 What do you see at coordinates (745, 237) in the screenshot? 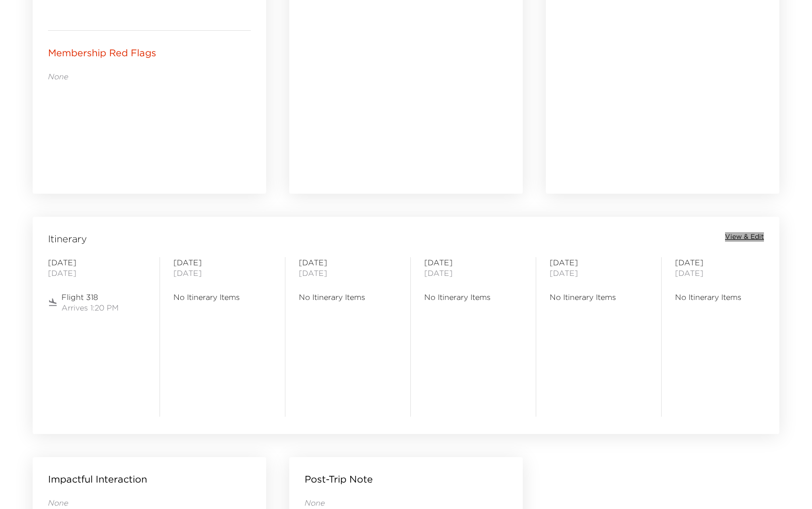
I see `span: View & Edit` at bounding box center [745, 237].